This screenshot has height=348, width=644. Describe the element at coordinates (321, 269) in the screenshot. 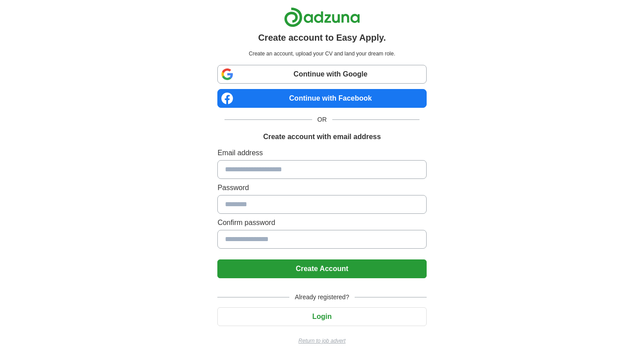

I see `button: Create Account` at that location.